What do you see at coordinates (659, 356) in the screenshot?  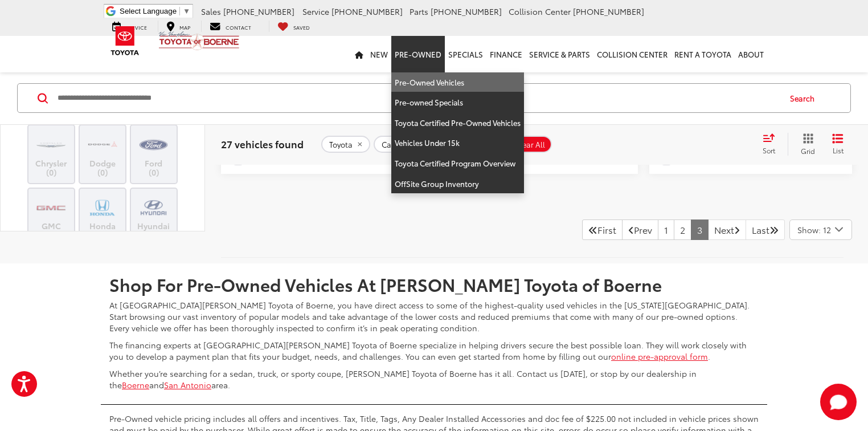 I see `a: online pre-approval form` at bounding box center [659, 356].